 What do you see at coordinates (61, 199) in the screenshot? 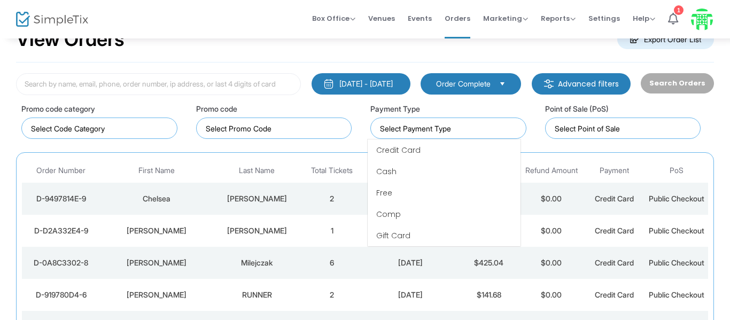
I see `div: D-9497814E-9` at bounding box center [61, 199].